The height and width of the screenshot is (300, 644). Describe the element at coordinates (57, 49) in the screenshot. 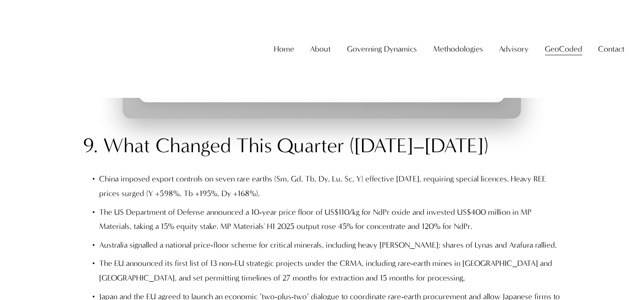

I see `img: Christopher Sanchez &amp; Co.` at that location.